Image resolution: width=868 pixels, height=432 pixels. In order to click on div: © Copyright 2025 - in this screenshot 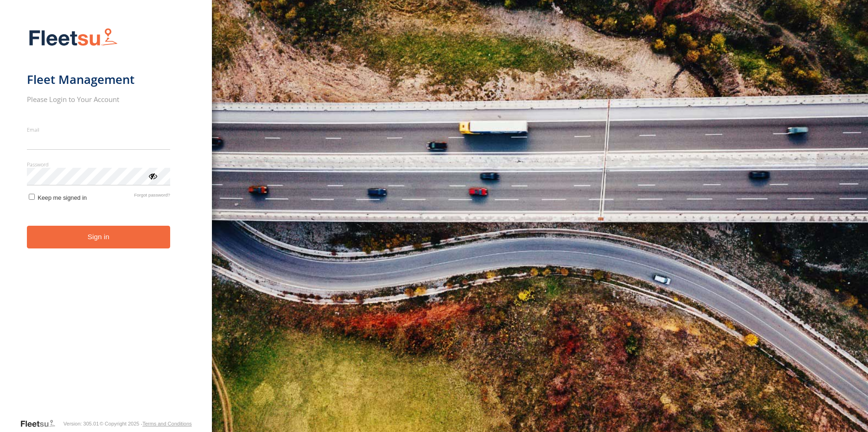, I will do `click(145, 423)`.